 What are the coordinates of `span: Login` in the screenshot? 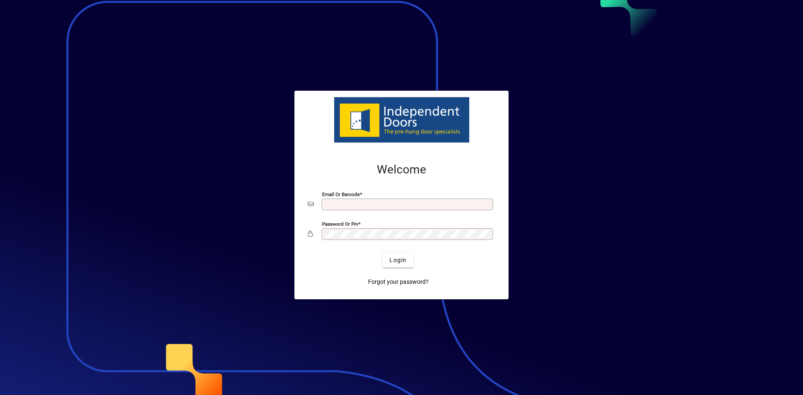 It's located at (398, 260).